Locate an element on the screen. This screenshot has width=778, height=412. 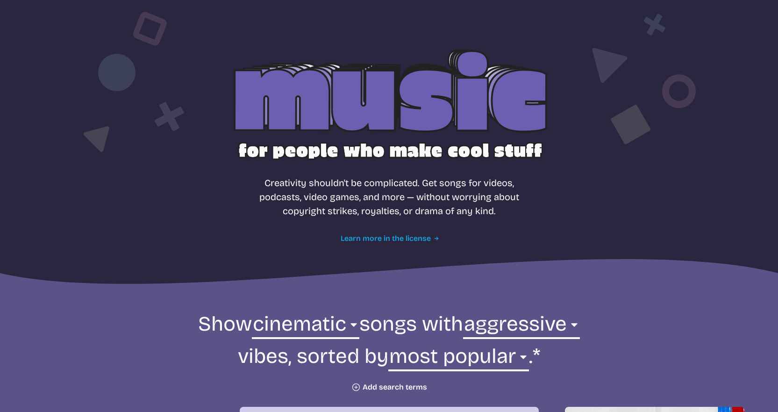
p: Creativity shouldn't be complicated. Get songs for videos, podcasts, video games, and more — with... is located at coordinates (389, 197).